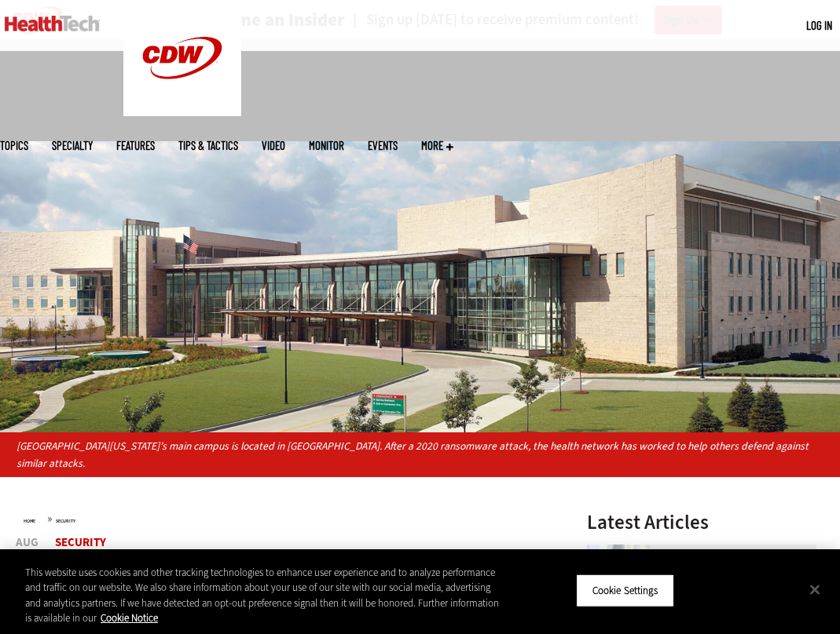 This screenshot has height=634, width=840. I want to click on a: Features, so click(135, 145).